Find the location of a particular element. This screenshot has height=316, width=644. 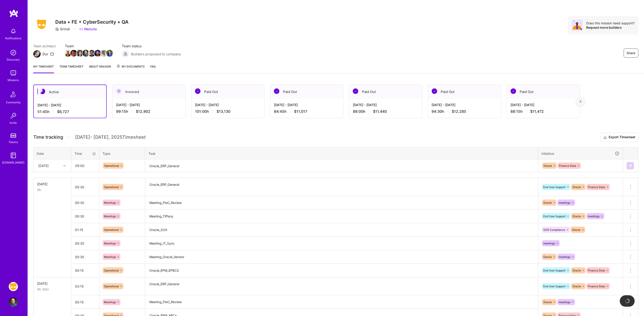

th: Date is located at coordinates (52, 153).